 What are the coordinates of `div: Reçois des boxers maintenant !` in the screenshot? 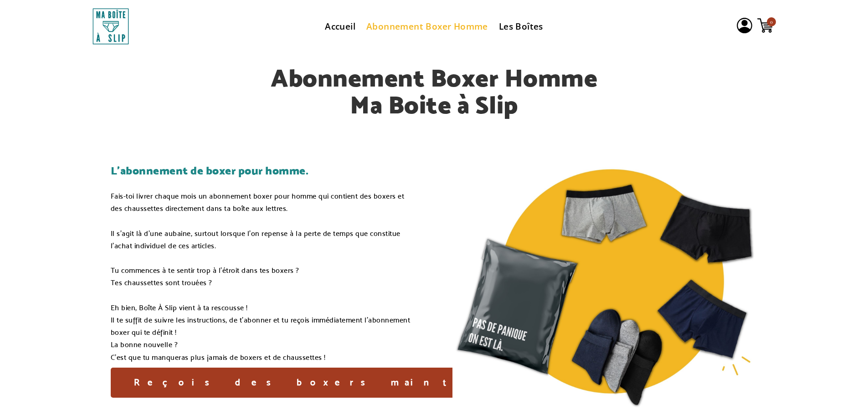 It's located at (341, 382).